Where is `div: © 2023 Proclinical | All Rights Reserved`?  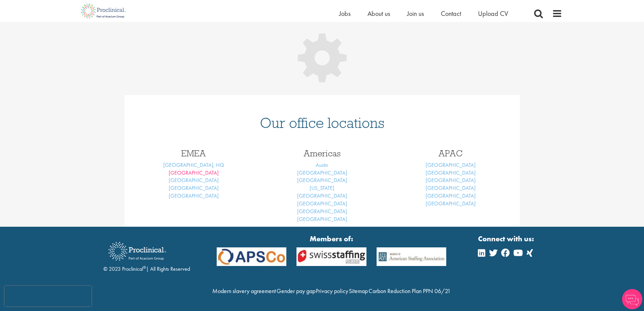
div: © 2023 Proclinical | All Rights Reserved is located at coordinates (146, 255).